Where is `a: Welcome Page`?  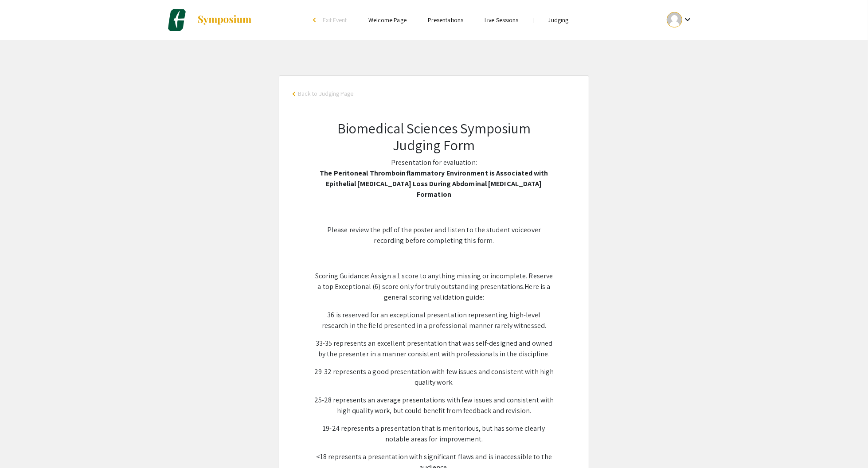 a: Welcome Page is located at coordinates (387, 20).